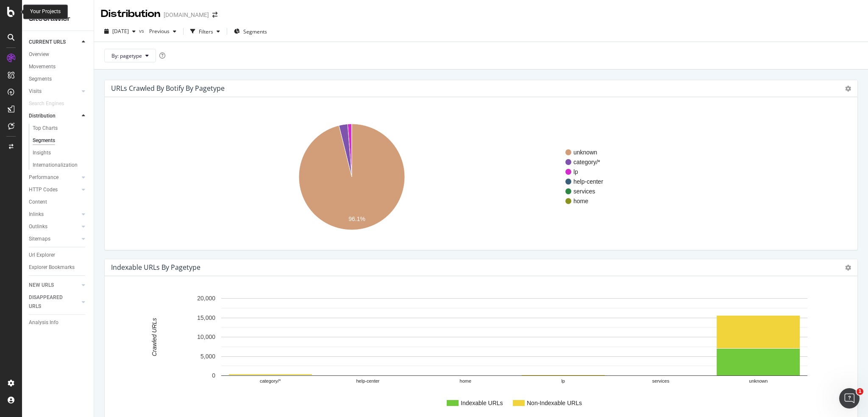 This screenshot has height=417, width=868. I want to click on span: Segments, so click(255, 31).